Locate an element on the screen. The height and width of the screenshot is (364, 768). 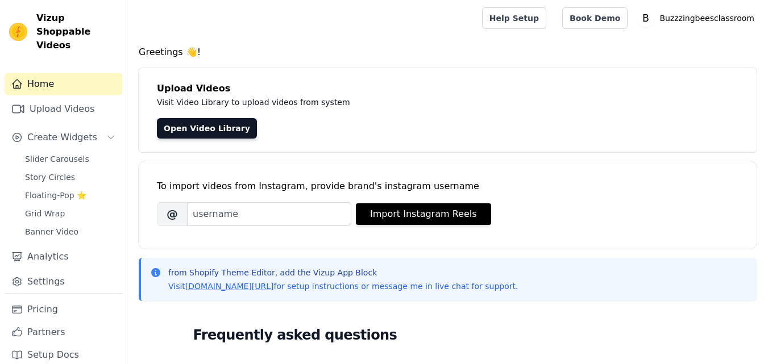
a: Story Circles is located at coordinates (70, 177).